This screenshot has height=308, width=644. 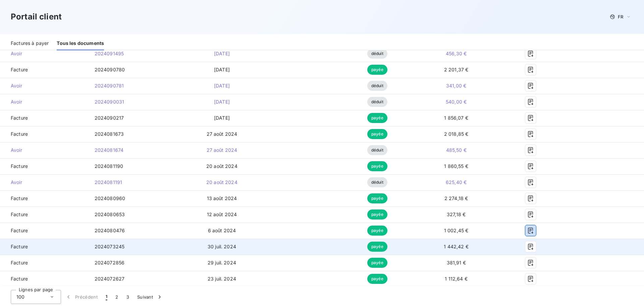 What do you see at coordinates (222, 214) in the screenshot?
I see `span: 12 août 2024` at bounding box center [222, 214].